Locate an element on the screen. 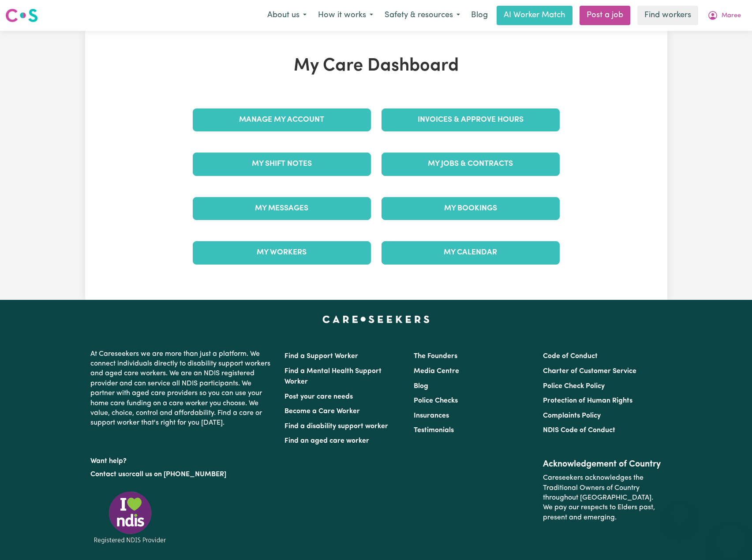  img: Registered NDIS provider is located at coordinates (130, 517).